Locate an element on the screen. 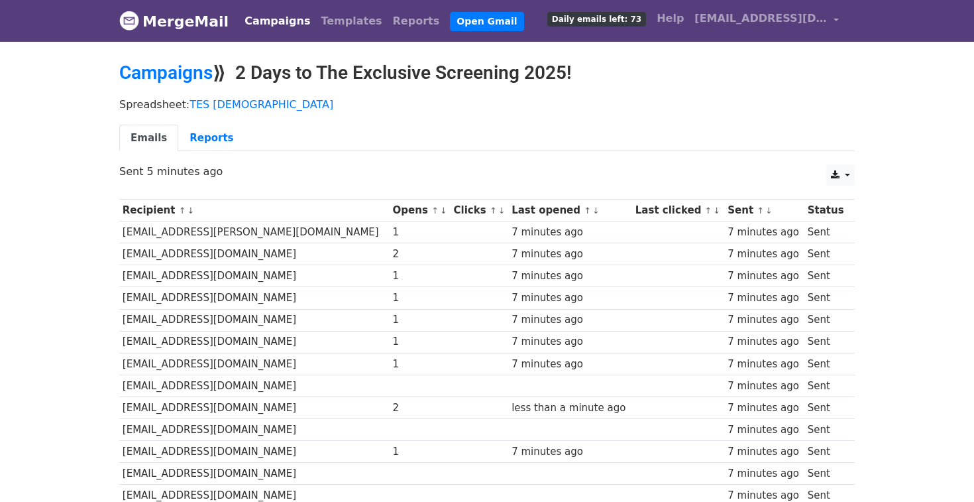 The height and width of the screenshot is (502, 974). h2: ⟫ 2 Days to The Exclusive Screening 2025! is located at coordinates (487, 73).